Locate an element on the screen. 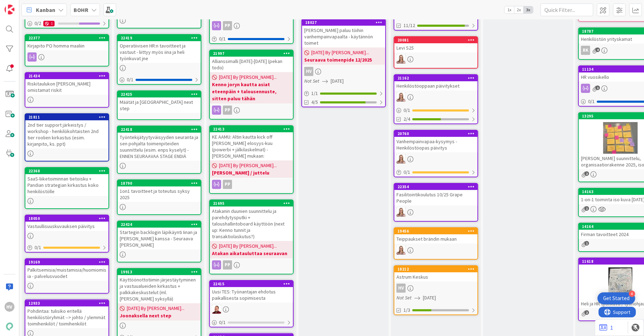 This screenshot has width=644, height=336. span: Support is located at coordinates (23, 5).